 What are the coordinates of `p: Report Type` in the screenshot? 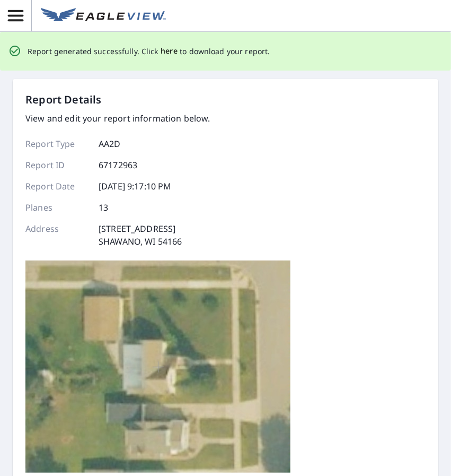 It's located at (57, 144).